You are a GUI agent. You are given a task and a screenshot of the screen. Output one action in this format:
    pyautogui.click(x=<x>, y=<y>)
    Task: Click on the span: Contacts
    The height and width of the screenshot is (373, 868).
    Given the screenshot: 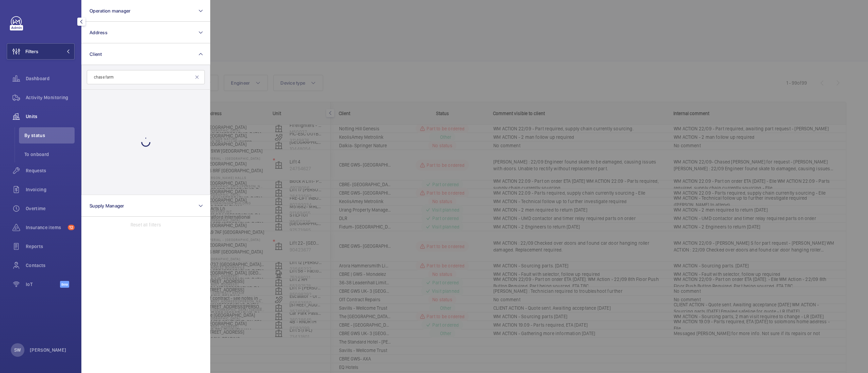 What is the action you would take?
    pyautogui.click(x=50, y=266)
    